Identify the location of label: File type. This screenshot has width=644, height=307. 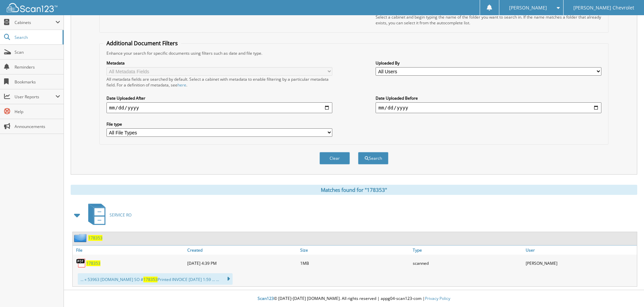
(219, 124).